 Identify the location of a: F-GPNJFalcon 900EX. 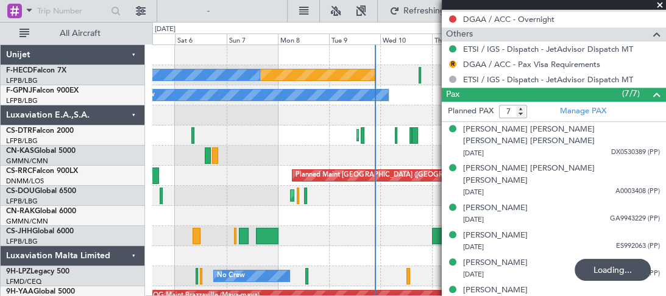
(42, 91).